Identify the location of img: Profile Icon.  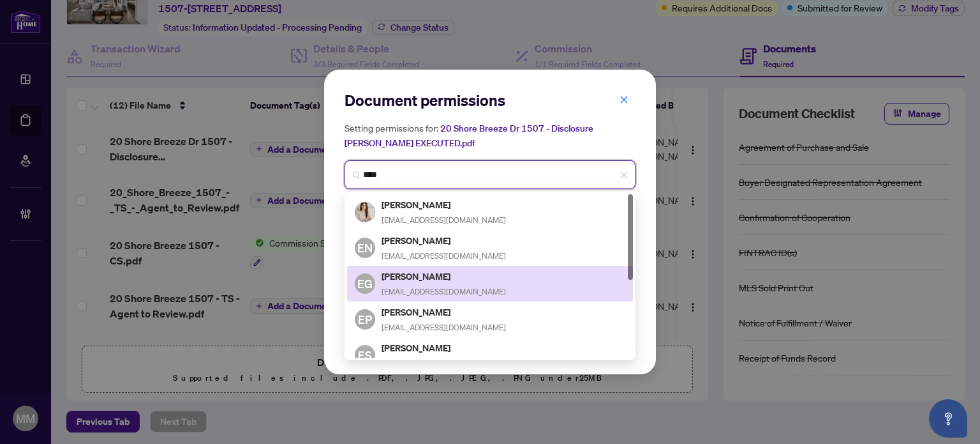
(365, 212).